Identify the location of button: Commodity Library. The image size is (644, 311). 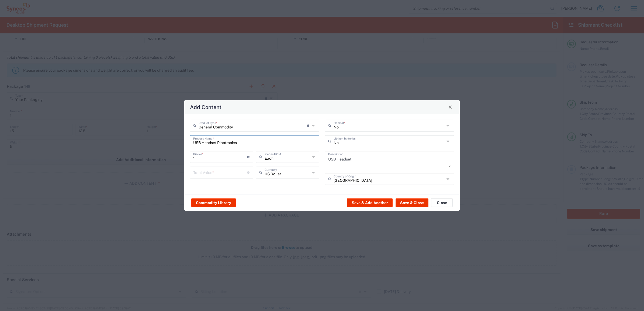
(213, 203).